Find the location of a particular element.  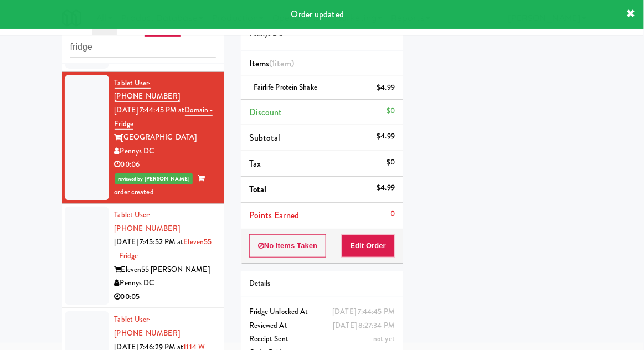

div: 0 is located at coordinates (393, 213).